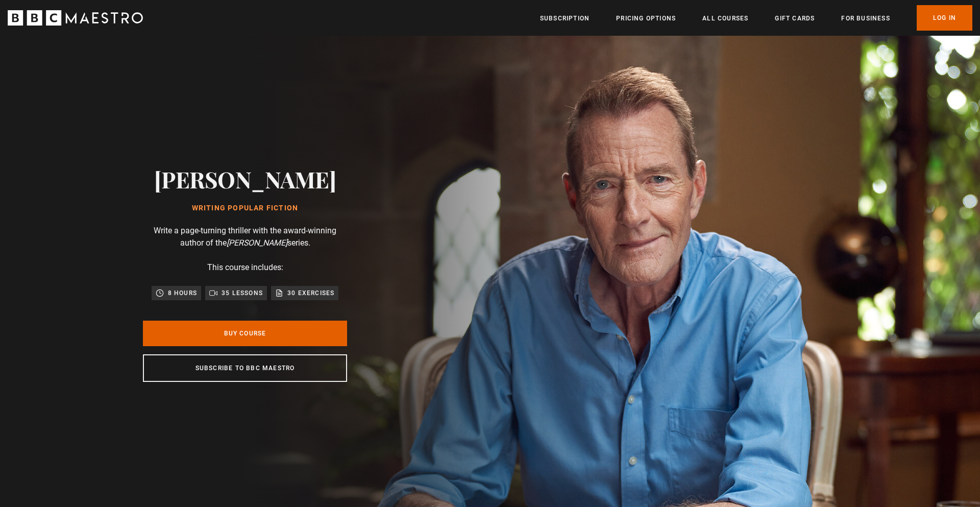 The height and width of the screenshot is (507, 980). I want to click on a: Buy Course, so click(245, 333).